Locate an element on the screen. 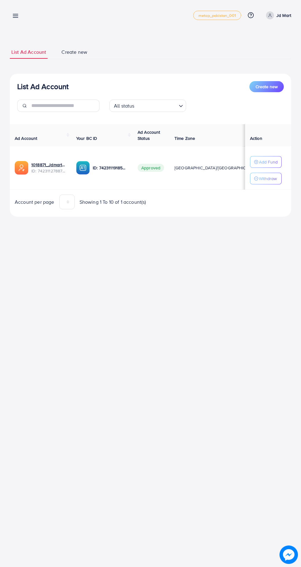 This screenshot has width=301, height=567. span: Time Zone is located at coordinates (185, 138).